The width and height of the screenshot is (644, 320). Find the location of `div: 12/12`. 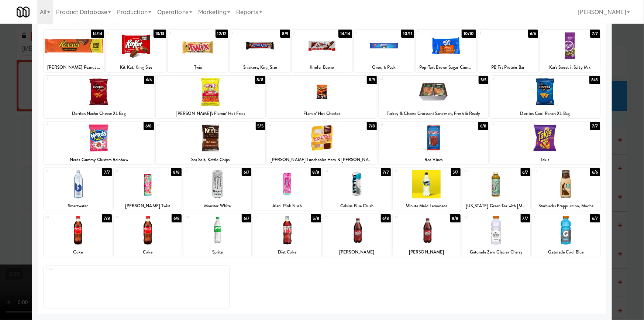

div: 12/12 is located at coordinates (221, 34).